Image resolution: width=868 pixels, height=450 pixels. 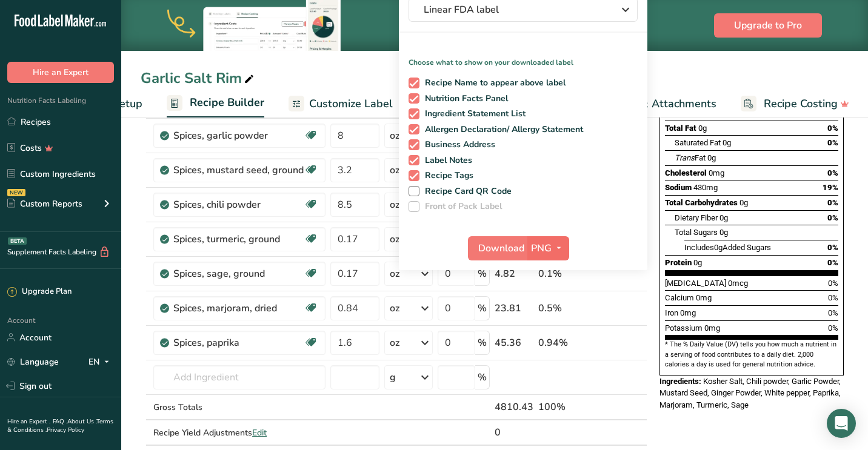 What do you see at coordinates (728, 247) in the screenshot?
I see `span: Includes Added Sugars` at bounding box center [728, 247].